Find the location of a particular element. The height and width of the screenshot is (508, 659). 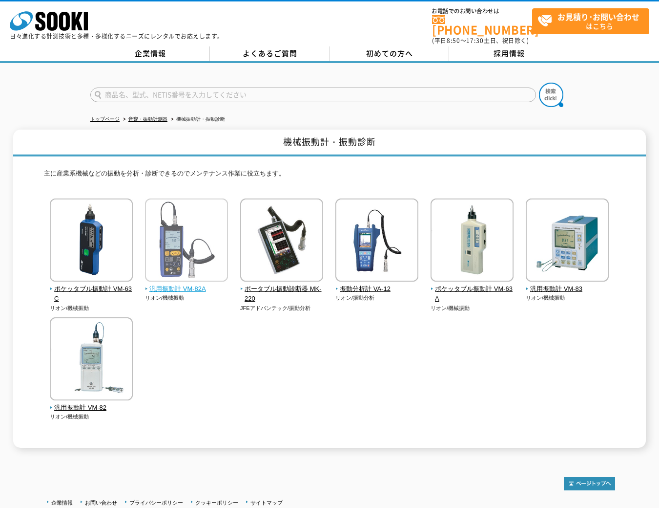

a: 汎用振動計 VM-82 is located at coordinates (91, 403).